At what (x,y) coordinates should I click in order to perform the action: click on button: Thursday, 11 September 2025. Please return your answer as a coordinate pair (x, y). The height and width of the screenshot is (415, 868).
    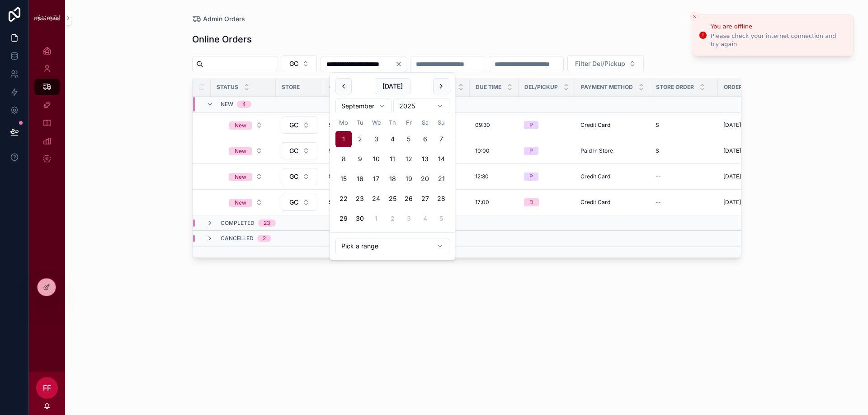
    Looking at the image, I should click on (392, 159).